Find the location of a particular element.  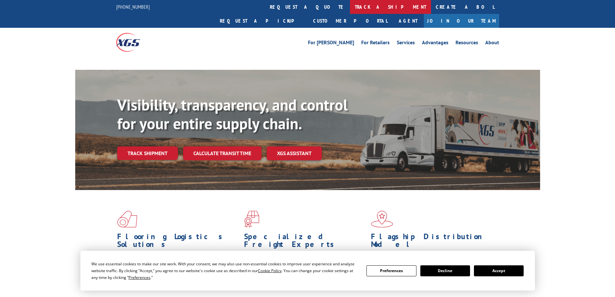

a: Agent is located at coordinates (408, 21).